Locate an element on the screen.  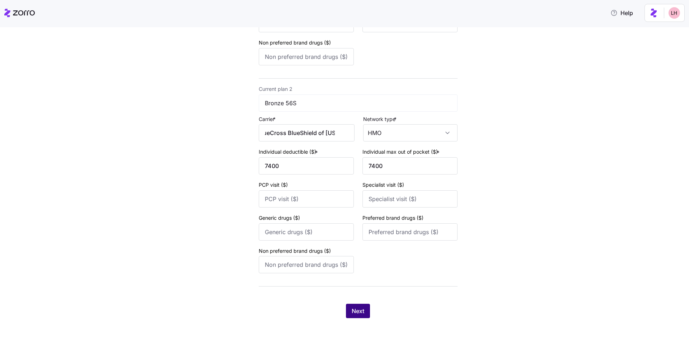
label: Specialist visit ($) is located at coordinates (383, 185).